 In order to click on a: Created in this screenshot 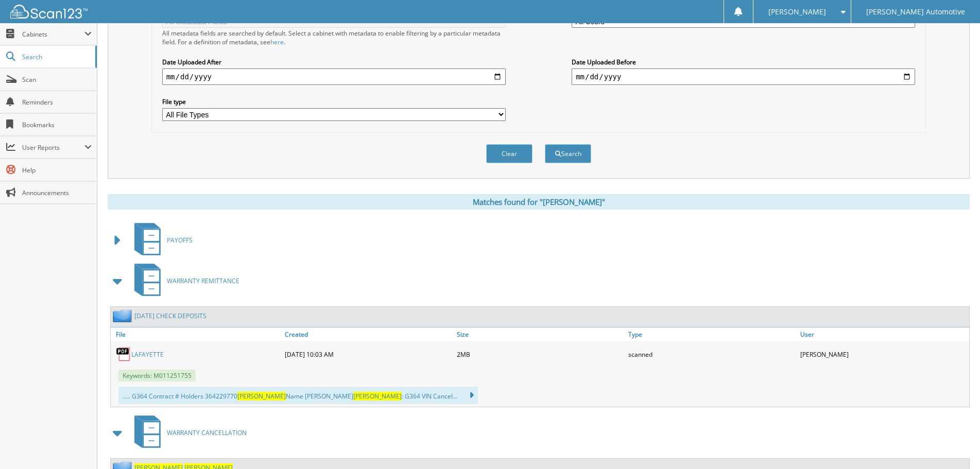, I will do `click(368, 334)`.